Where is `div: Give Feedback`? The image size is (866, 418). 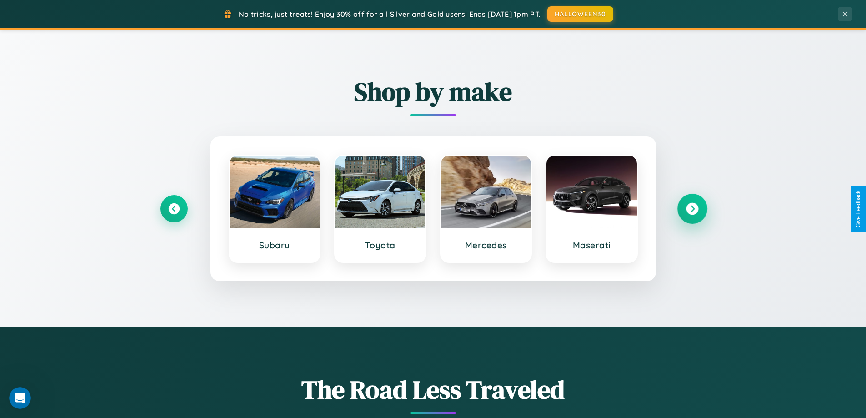 div: Give Feedback is located at coordinates (858, 209).